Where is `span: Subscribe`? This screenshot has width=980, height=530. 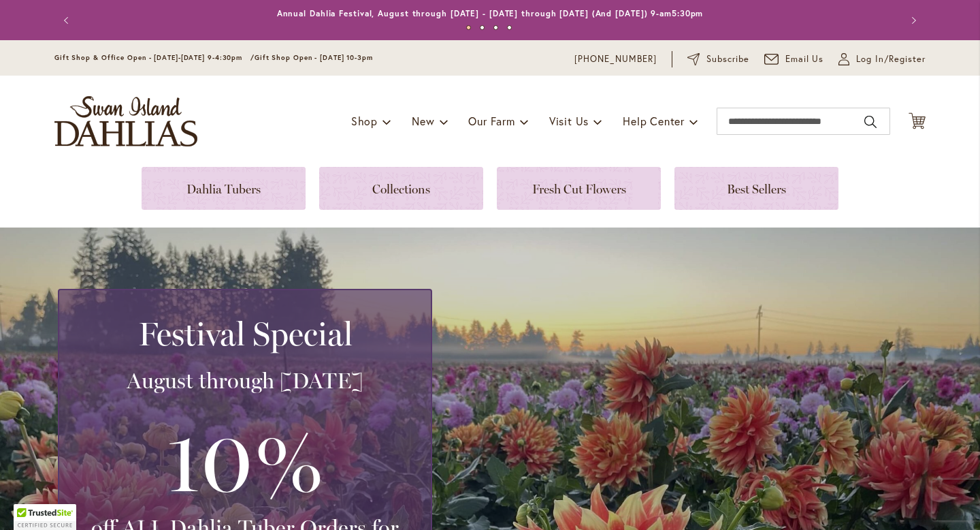
span: Subscribe is located at coordinates (728, 59).